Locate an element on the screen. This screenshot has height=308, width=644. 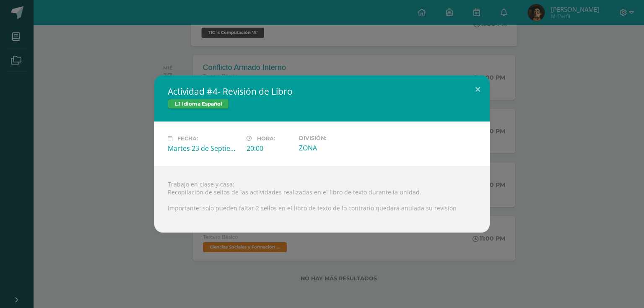
div: ZONA is located at coordinates (335, 148).